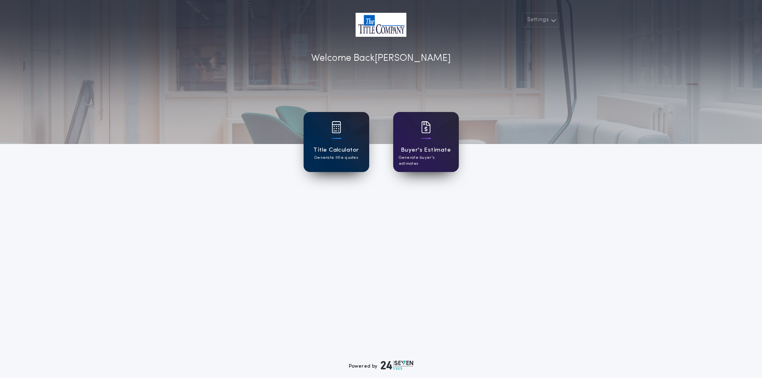 The image size is (762, 378). Describe the element at coordinates (397, 365) in the screenshot. I see `img: logo` at that location.